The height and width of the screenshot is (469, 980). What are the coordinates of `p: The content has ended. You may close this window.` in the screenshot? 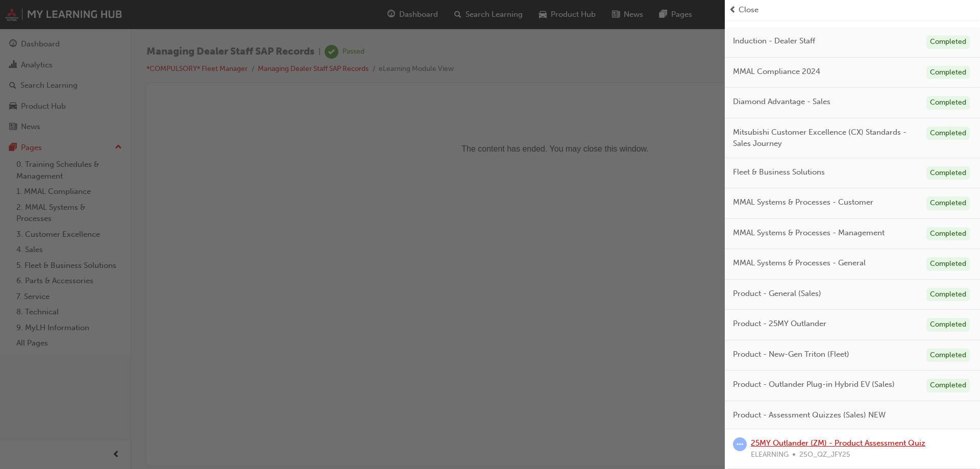 It's located at (400, 31).